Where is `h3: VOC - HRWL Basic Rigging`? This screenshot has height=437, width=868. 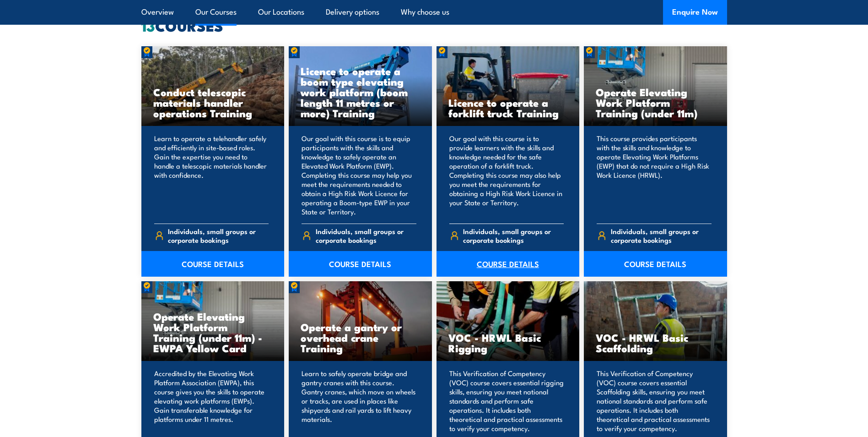
h3: VOC - HRWL Basic Rigging is located at coordinates (508, 342).